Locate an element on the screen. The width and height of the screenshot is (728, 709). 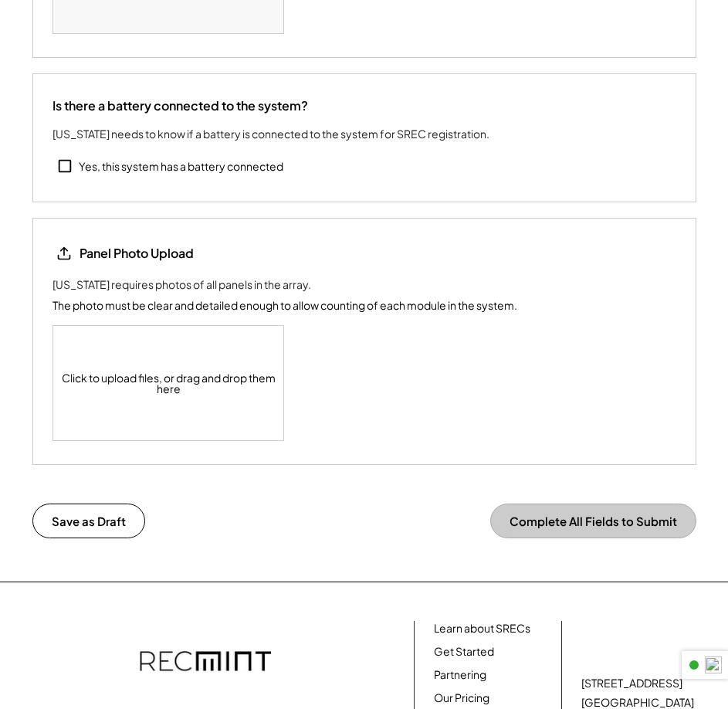
a: Get Started is located at coordinates (464, 652).